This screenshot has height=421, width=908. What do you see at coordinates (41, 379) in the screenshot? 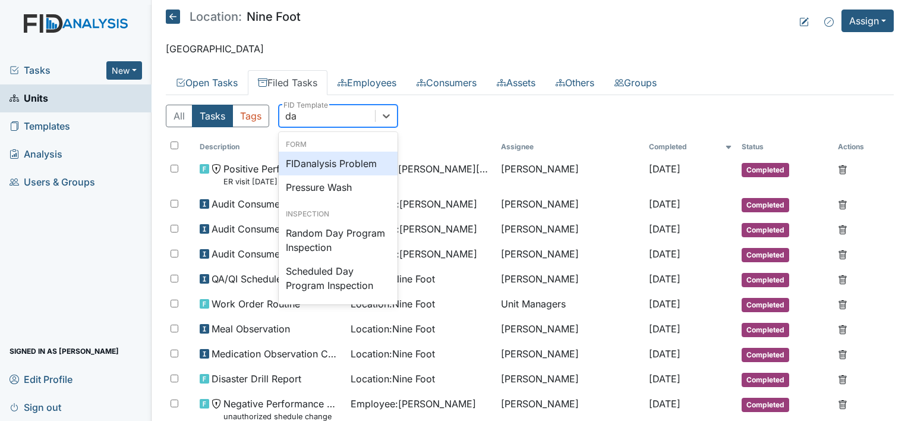
I see `span: Edit Profile` at bounding box center [41, 379].